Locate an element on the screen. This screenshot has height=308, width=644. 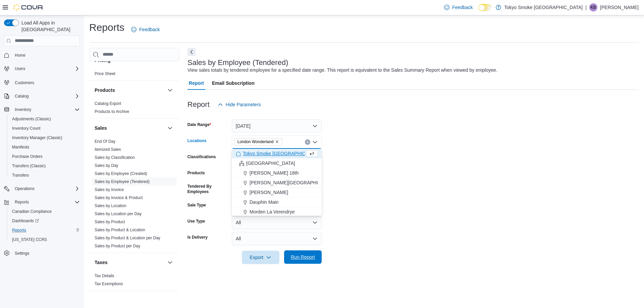
label: Is Delivery is located at coordinates (197, 237).